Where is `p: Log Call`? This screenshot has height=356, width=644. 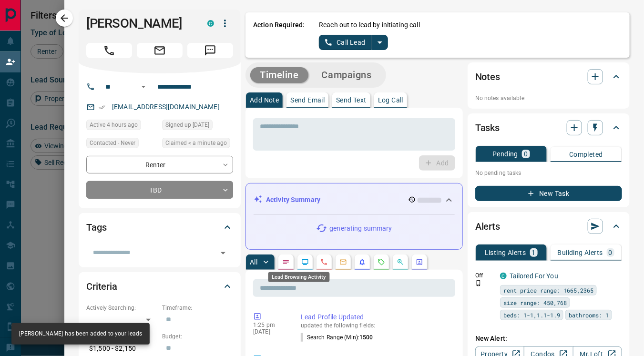
p: Log Call is located at coordinates (390, 100).